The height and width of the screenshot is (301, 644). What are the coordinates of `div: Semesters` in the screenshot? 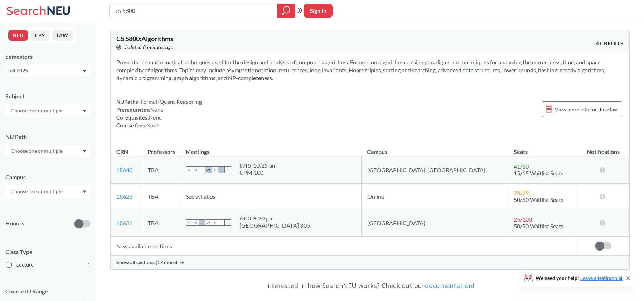 It's located at (48, 56).